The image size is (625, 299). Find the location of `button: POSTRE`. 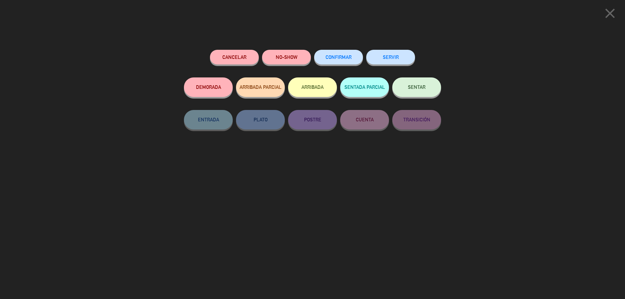

button: POSTRE is located at coordinates (313, 120).